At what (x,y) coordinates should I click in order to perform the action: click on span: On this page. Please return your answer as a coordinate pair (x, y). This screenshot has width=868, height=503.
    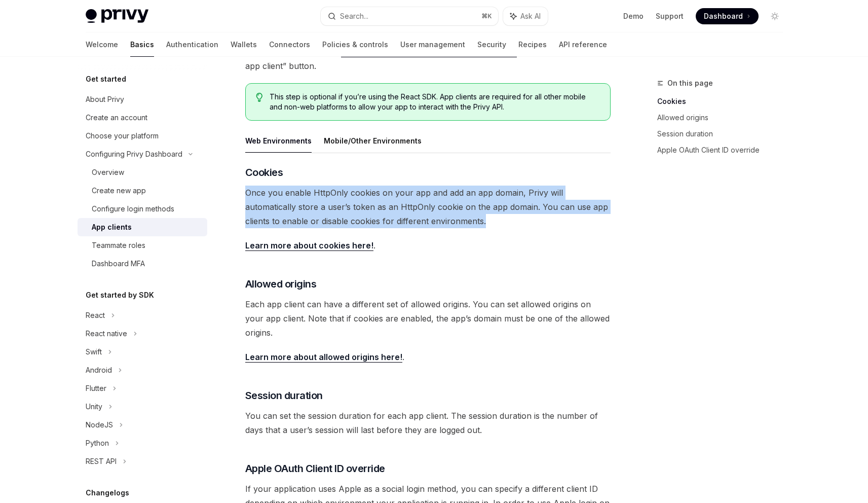
    Looking at the image, I should click on (690, 83).